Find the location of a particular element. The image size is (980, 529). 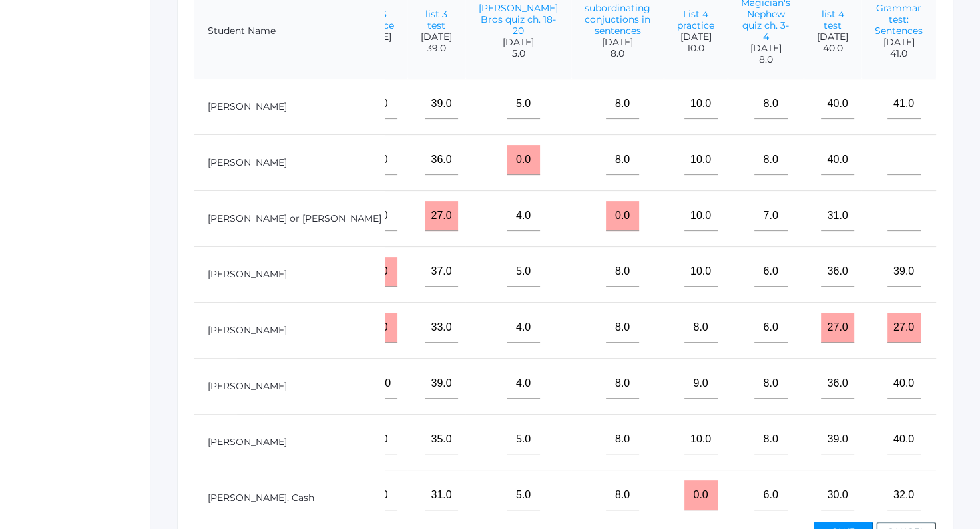

a: list 3 test is located at coordinates (436, 20).